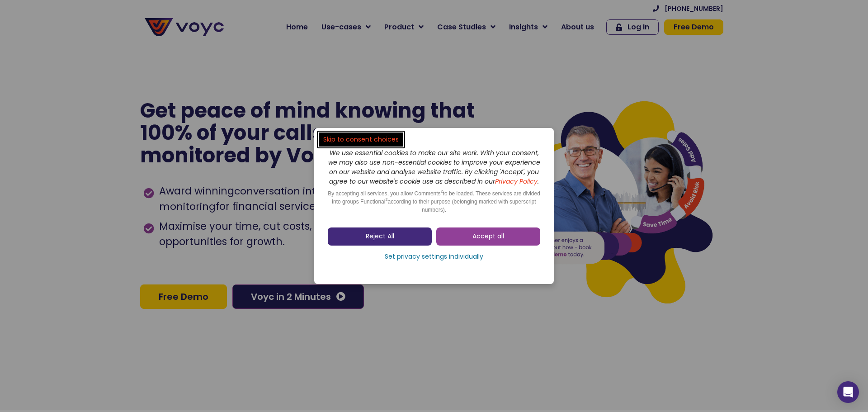 The width and height of the screenshot is (868, 412). What do you see at coordinates (488, 237) in the screenshot?
I see `a: Accept all` at bounding box center [488, 237].